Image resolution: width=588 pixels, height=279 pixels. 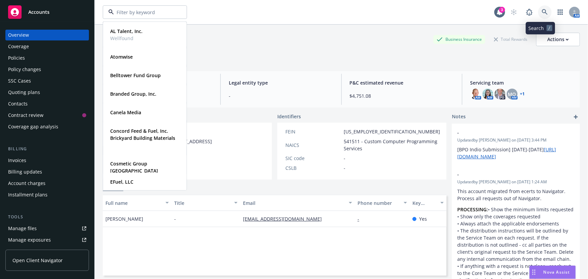 What do you see at coordinates (522, 83) in the screenshot?
I see `span: Servicing team` at bounding box center [522, 83].